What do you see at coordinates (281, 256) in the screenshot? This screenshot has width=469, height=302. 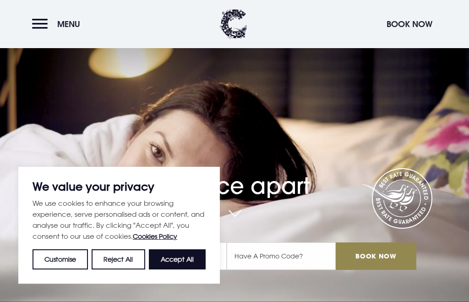 I see `input: Have A Promo Code?` at bounding box center [281, 256].